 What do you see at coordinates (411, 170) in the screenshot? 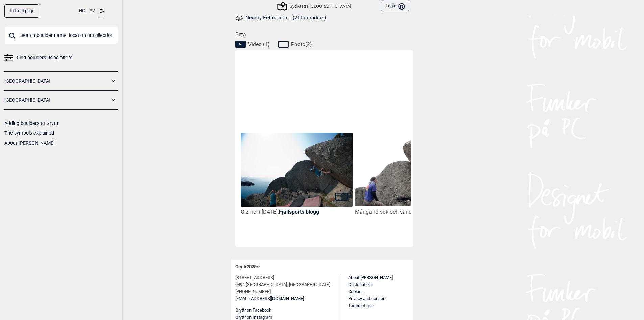
I see `img: Fettot fran rymden` at bounding box center [411, 170].